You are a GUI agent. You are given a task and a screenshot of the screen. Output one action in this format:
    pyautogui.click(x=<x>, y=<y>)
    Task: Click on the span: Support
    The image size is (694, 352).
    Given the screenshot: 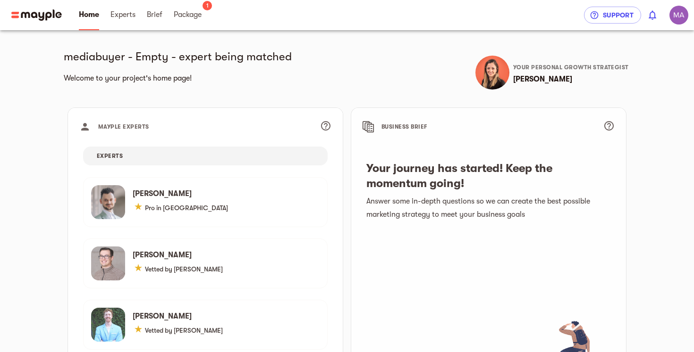 What is the action you would take?
    pyautogui.click(x=612, y=15)
    